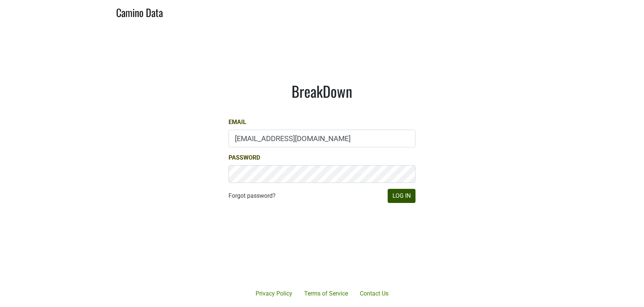 This screenshot has width=644, height=307. What do you see at coordinates (326, 294) in the screenshot?
I see `a: Terms of Service` at bounding box center [326, 294].